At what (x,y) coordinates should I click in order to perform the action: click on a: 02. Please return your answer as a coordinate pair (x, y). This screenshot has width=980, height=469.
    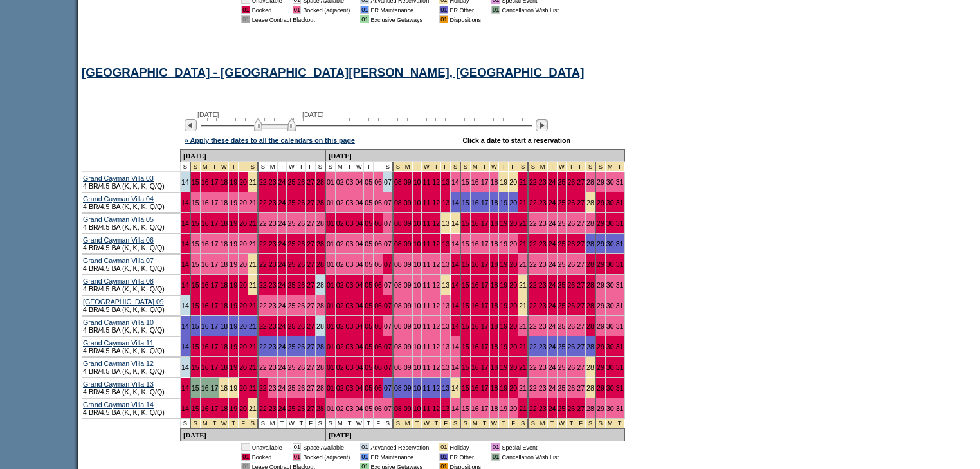
    Looking at the image, I should click on (340, 244).